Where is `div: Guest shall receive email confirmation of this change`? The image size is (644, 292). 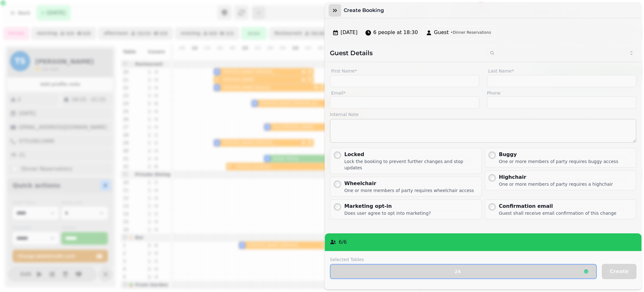
div: Guest shall receive email confirmation of this change is located at coordinates (558, 213).